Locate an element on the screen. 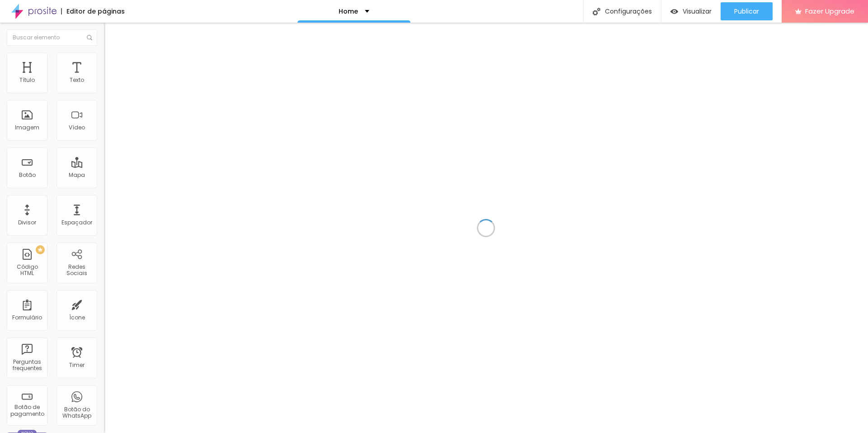 The height and width of the screenshot is (433, 868). div: Botão do WhatsApp is located at coordinates (76, 412).